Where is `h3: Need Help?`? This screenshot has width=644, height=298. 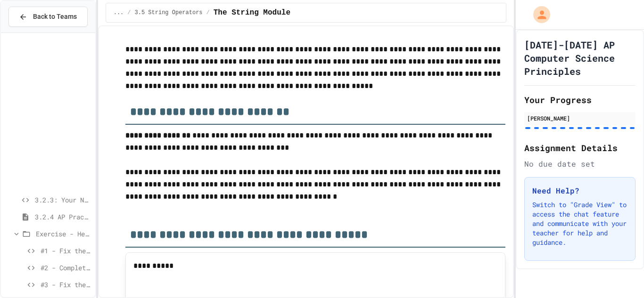 h3: Need Help? is located at coordinates (579, 191).